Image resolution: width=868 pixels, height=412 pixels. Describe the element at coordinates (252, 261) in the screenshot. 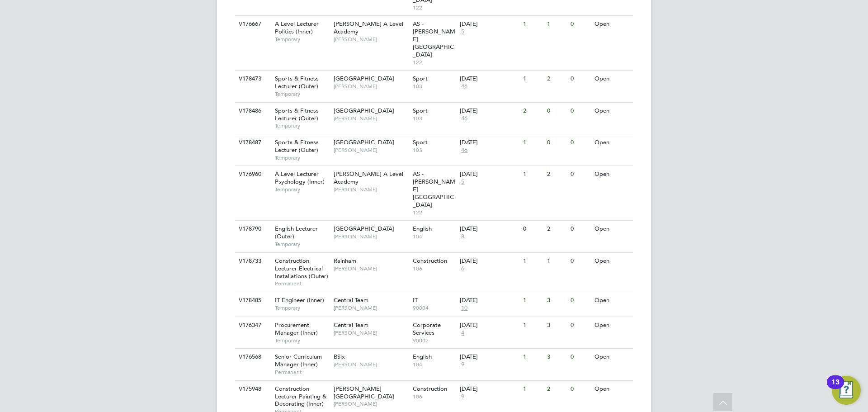

I see `div: V178733` at that location.